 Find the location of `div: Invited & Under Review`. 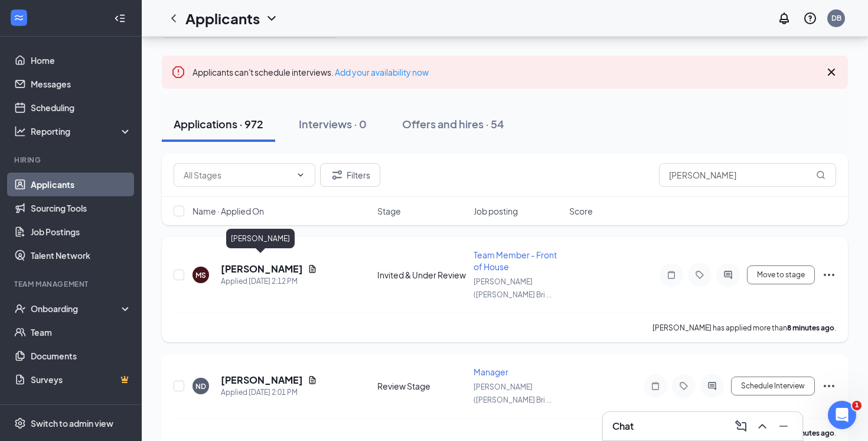

div: Invited & Under Review is located at coordinates (422, 275).